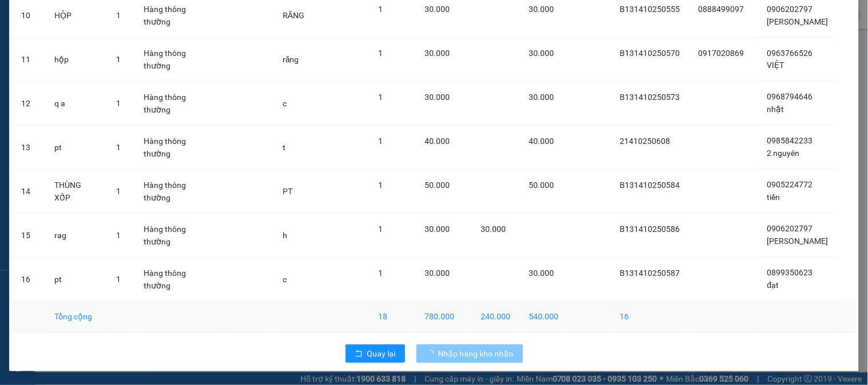  I want to click on span: rollback, so click(358, 355).